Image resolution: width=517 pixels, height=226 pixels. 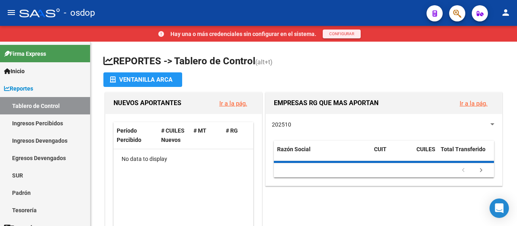 What do you see at coordinates (380, 149) in the screenshot?
I see `span: CUIT` at bounding box center [380, 149].